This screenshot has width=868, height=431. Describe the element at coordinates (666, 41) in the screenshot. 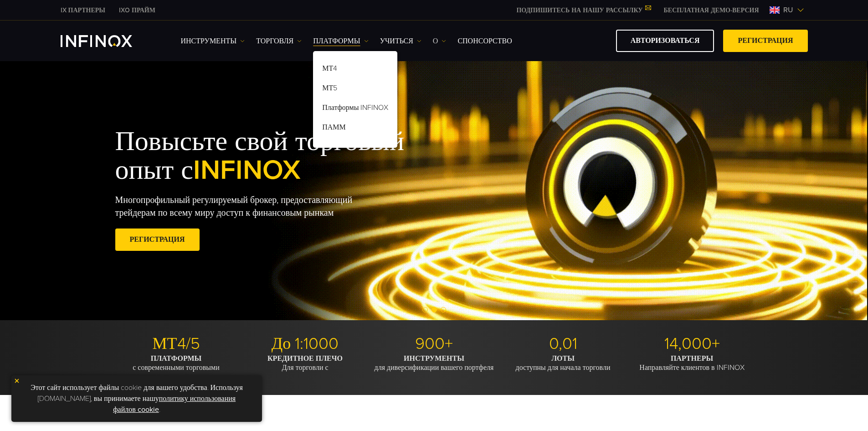

I see `font: АВТОРИЗОВАТЬСЯ` at that location.